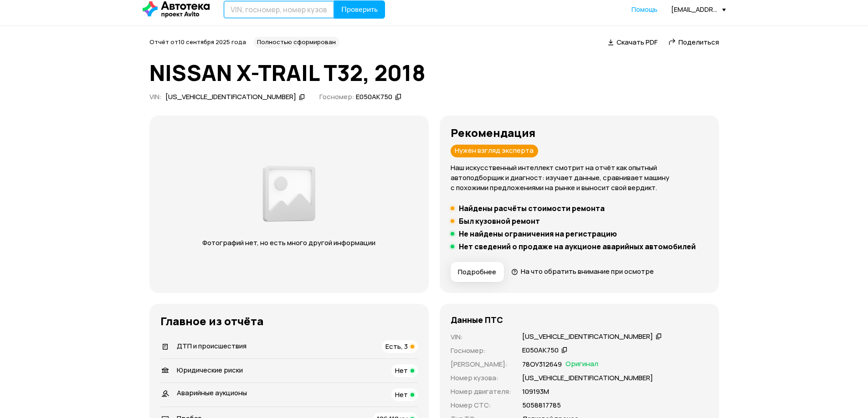 This screenshot has height=418, width=868. I want to click on h3: Рекомендация, so click(579, 133).